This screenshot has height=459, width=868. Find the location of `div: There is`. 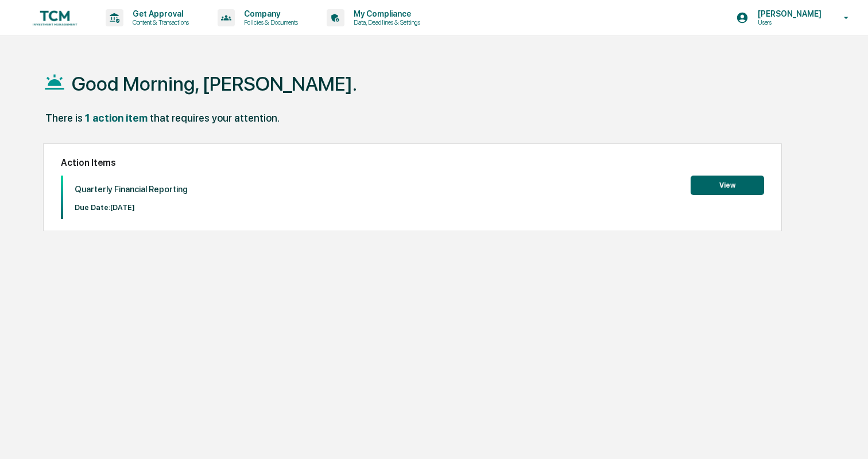

div: There is is located at coordinates (64, 117).